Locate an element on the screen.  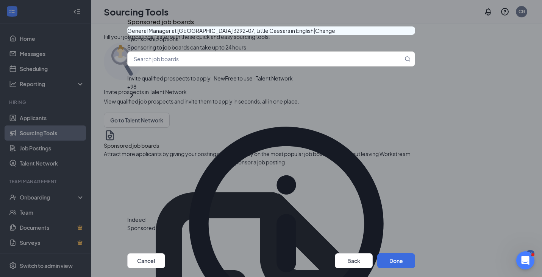
button: Back is located at coordinates (353, 261).